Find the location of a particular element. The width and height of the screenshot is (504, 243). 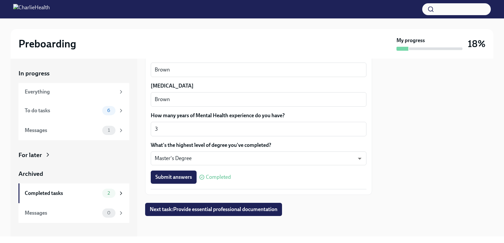

span: Next task : Provide essential professional documentation is located at coordinates (213, 210).